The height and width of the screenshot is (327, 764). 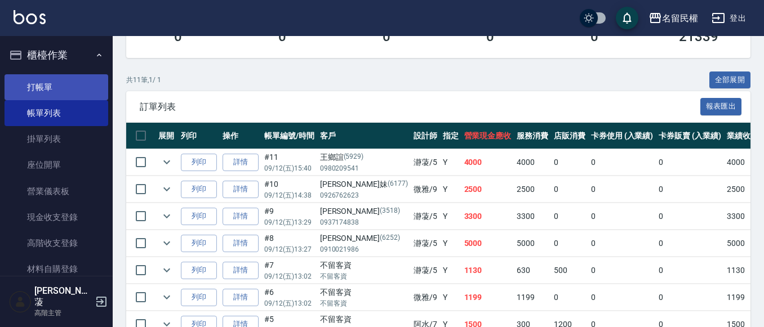 What do you see at coordinates (56, 55) in the screenshot?
I see `button: 櫃檯作業` at bounding box center [56, 55].